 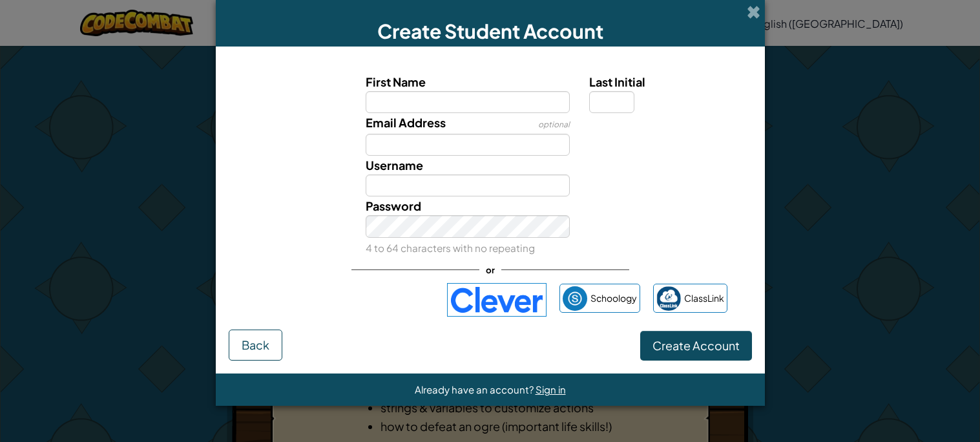 I want to click on span: Create Account, so click(x=696, y=345).